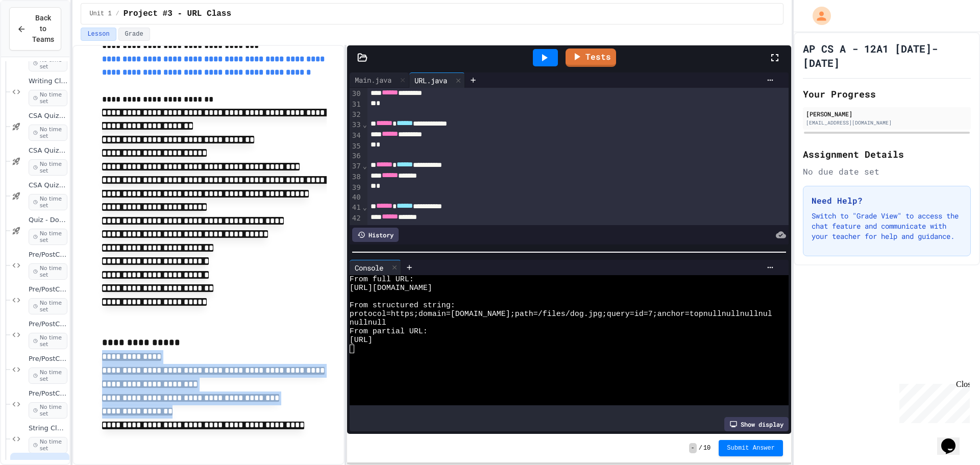 This screenshot has height=465, width=980. I want to click on h2: Your Progress, so click(887, 94).